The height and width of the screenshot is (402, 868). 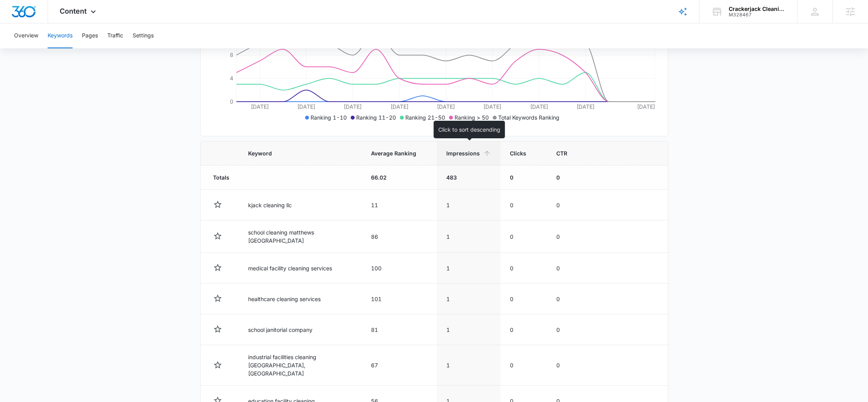 What do you see at coordinates (471, 117) in the screenshot?
I see `span: Ranking > 50` at bounding box center [471, 117].